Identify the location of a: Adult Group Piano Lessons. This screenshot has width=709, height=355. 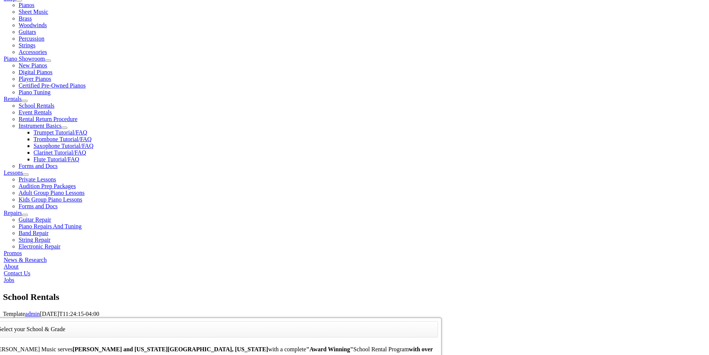
(51, 192).